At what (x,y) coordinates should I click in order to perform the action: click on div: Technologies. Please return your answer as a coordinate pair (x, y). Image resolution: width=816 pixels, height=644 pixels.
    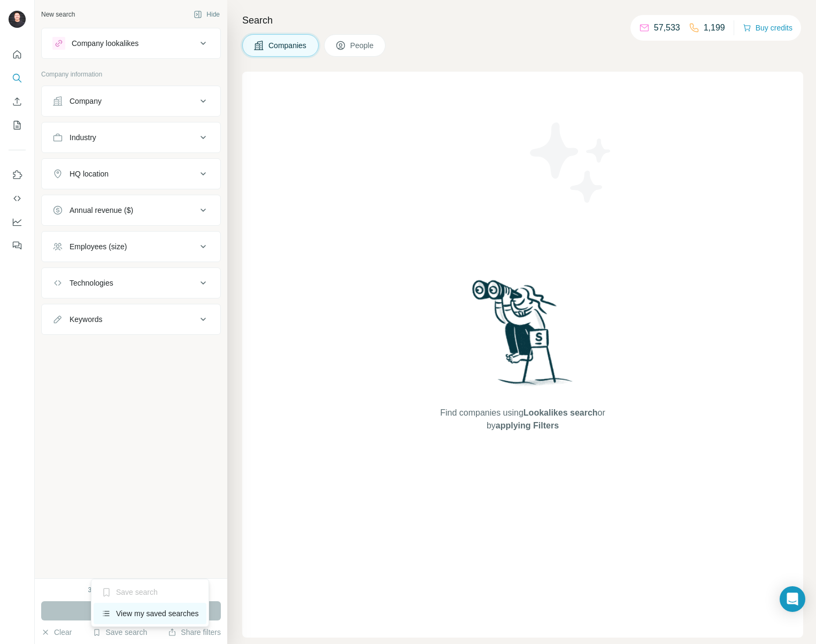
    Looking at the image, I should click on (91, 283).